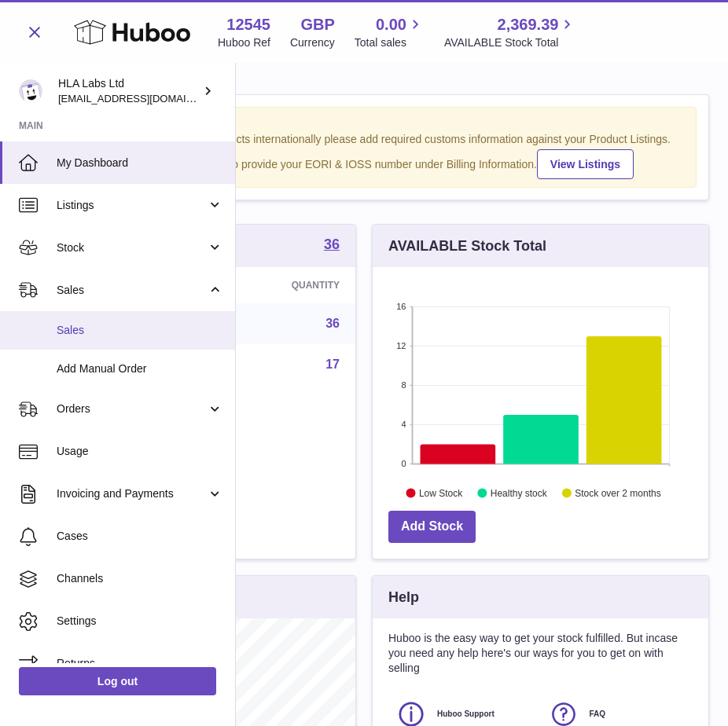 This screenshot has height=726, width=728. What do you see at coordinates (140, 663) in the screenshot?
I see `span: Returns` at bounding box center [140, 663].